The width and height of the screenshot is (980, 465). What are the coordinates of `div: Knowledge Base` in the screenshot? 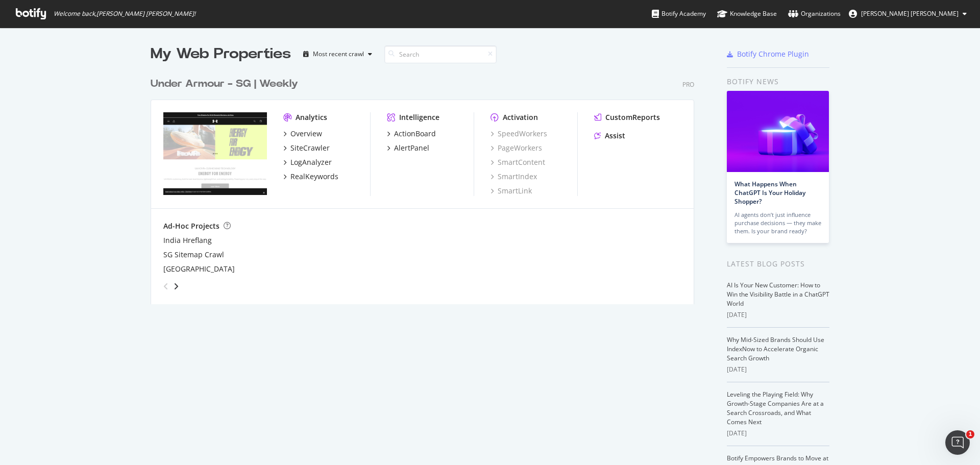 It's located at (747, 14).